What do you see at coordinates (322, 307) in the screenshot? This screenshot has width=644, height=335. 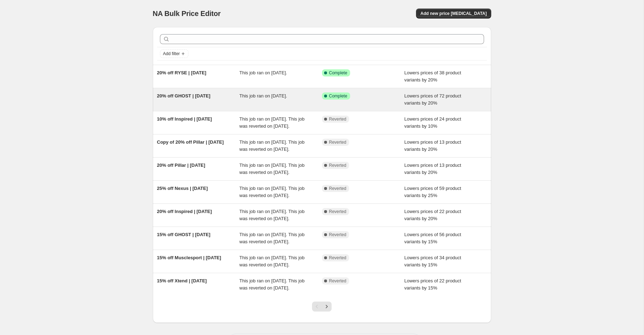 I see `nav: Pagination` at bounding box center [322, 307].